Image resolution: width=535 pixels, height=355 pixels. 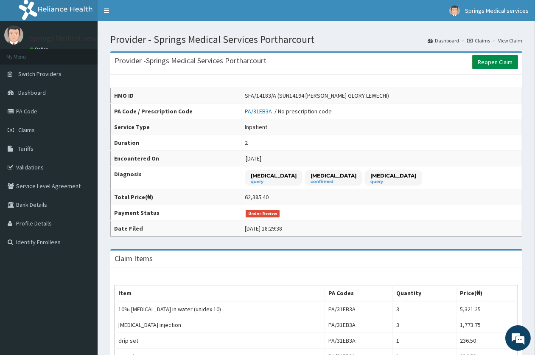 I want to click on a: Online, so click(x=40, y=49).